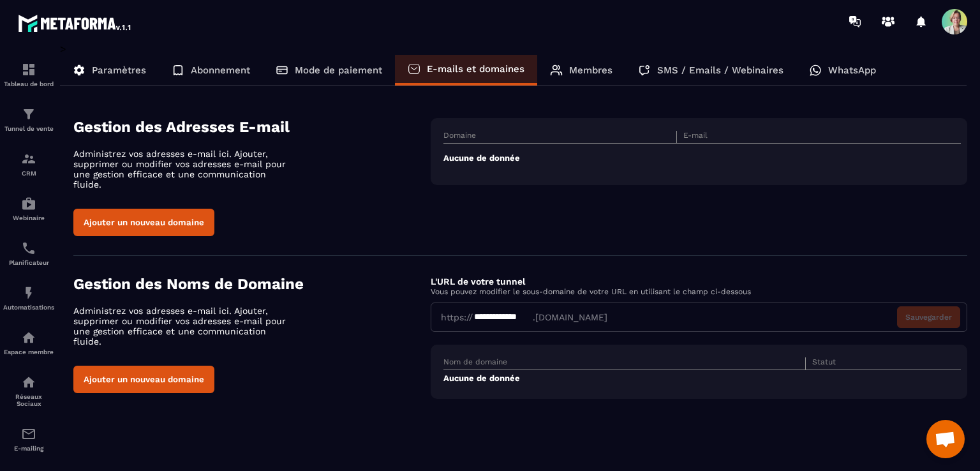 This screenshot has height=471, width=980. What do you see at coordinates (28, 448) in the screenshot?
I see `p: E-mailing` at bounding box center [28, 448].